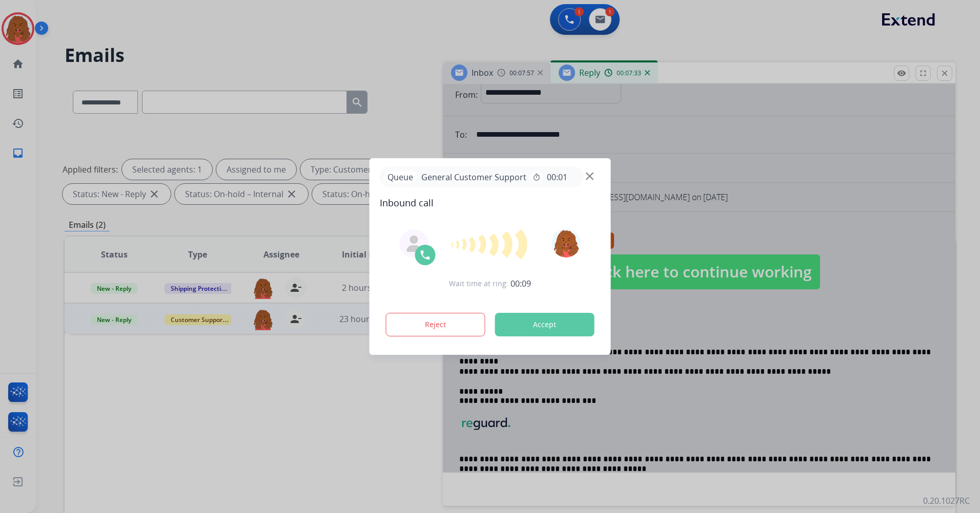 The height and width of the screenshot is (513, 980). Describe the element at coordinates (566, 243) in the screenshot. I see `img: avatar` at that location.